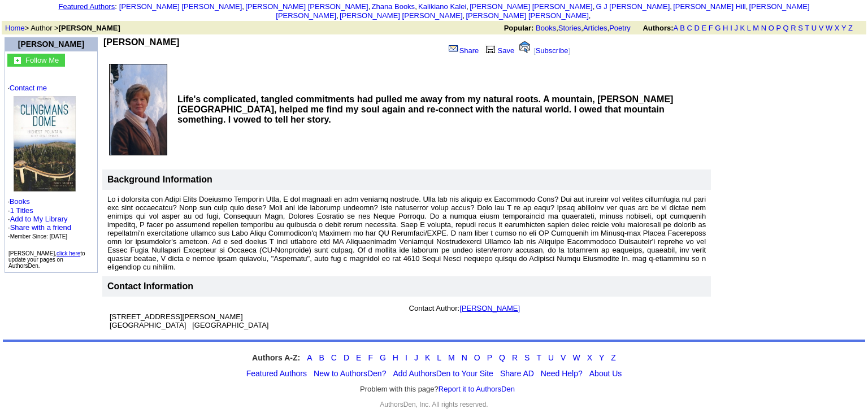 This screenshot has height=413, width=868. What do you see at coordinates (28, 88) in the screenshot?
I see `a: Contact me` at bounding box center [28, 88].